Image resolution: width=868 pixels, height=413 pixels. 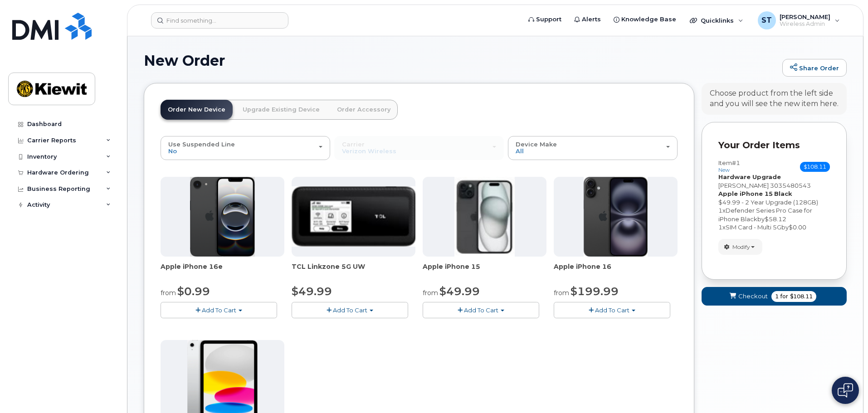 I want to click on div: Apple iPhone 15, so click(x=485, y=271).